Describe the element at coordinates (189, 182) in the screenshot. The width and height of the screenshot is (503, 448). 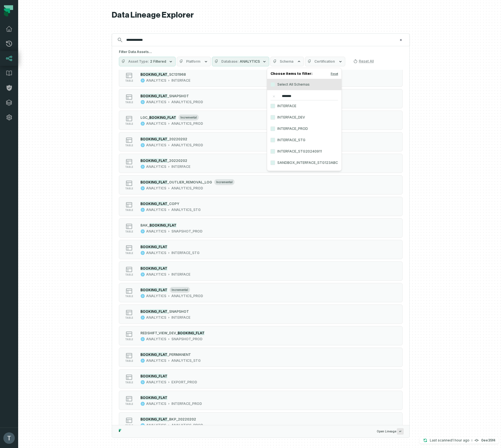
I see `span: _OUTLIER_REMOVAL_LOG` at that location.